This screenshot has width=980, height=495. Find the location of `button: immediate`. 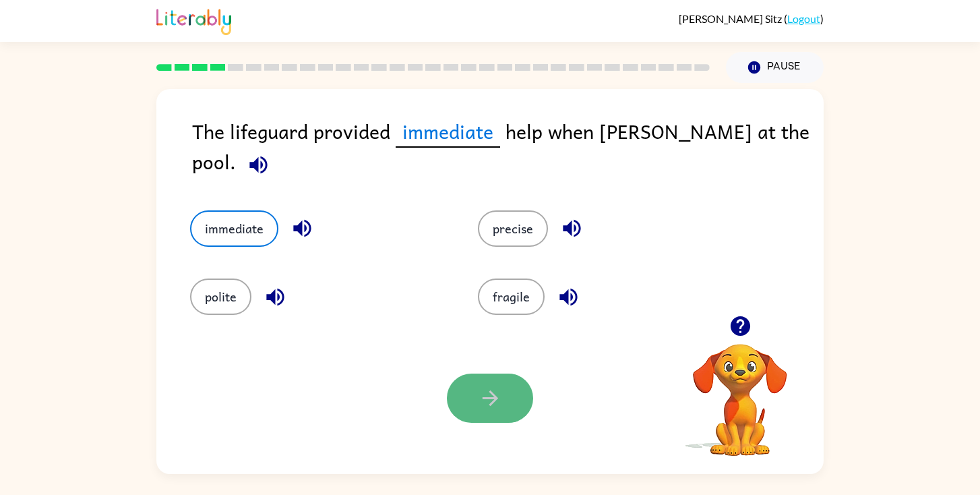

button: immediate is located at coordinates (234, 229).